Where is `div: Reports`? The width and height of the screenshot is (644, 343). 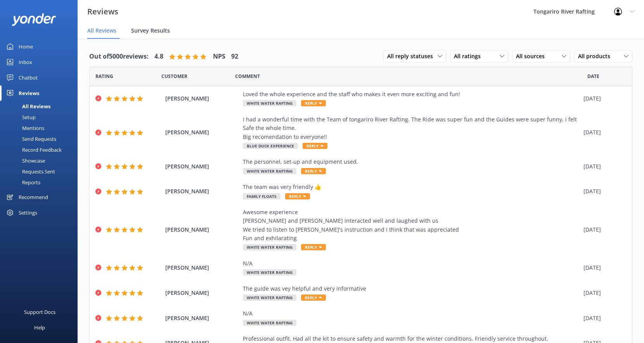 div: Reports is located at coordinates (23, 182).